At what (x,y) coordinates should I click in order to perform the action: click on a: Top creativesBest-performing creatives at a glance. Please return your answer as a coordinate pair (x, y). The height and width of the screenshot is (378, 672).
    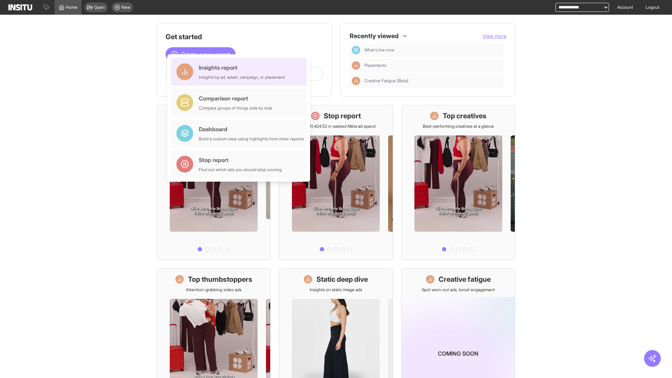
    Looking at the image, I should click on (458, 182).